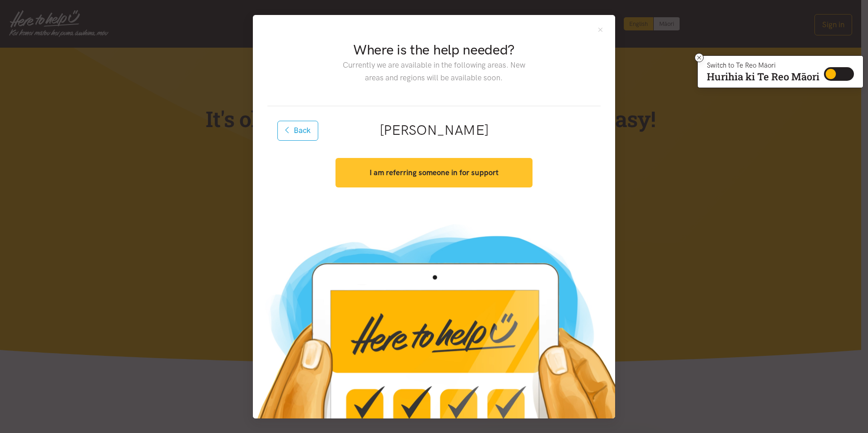  I want to click on p: Hurihia ki Te Reo Māori, so click(763, 77).